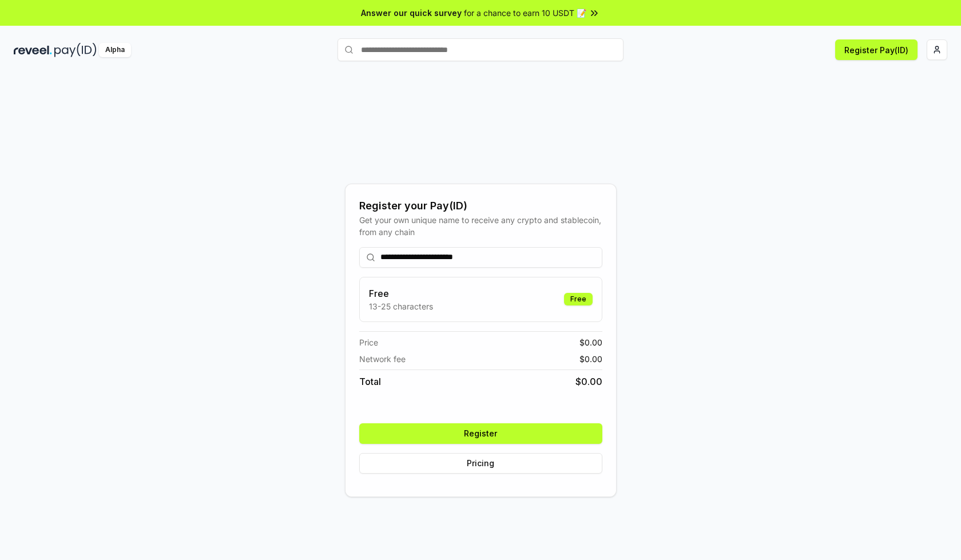 This screenshot has width=961, height=560. Describe the element at coordinates (578, 299) in the screenshot. I see `div: Free` at that location.